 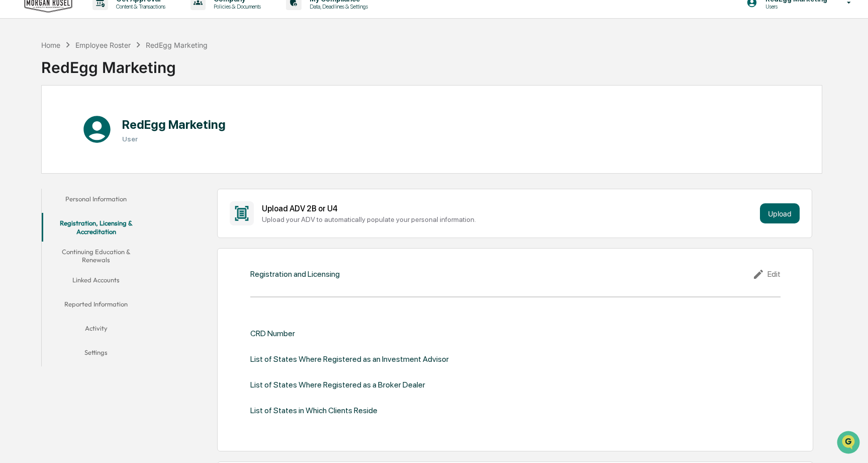 What do you see at coordinates (174, 139) in the screenshot?
I see `h3: User` at bounding box center [174, 139].